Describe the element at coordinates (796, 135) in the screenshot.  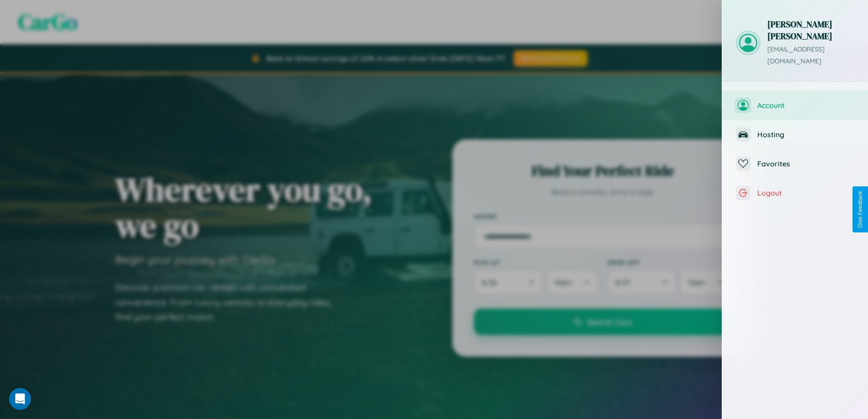
I see `button: Hosting` at that location.